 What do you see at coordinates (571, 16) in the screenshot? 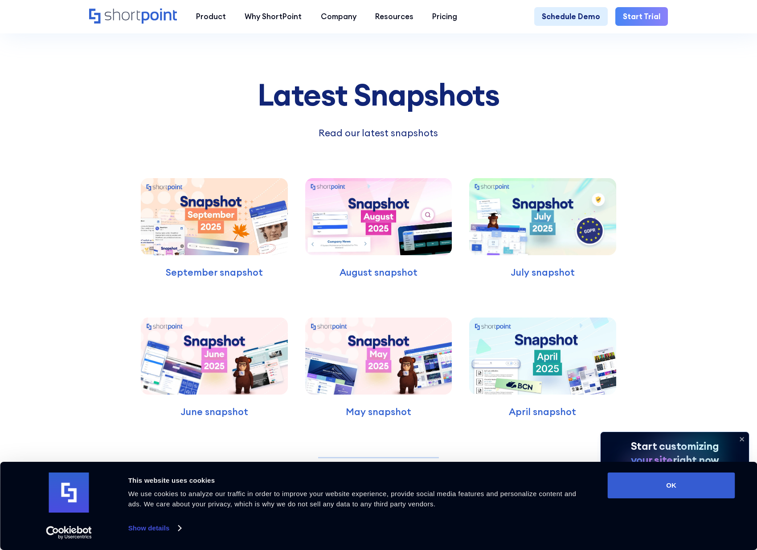
I see `a: Schedule Demo` at bounding box center [571, 16].